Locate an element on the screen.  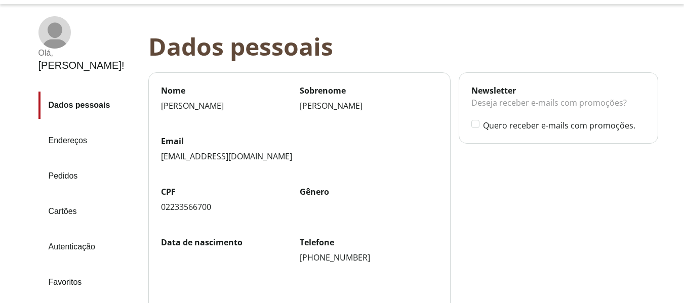
label: Gênero is located at coordinates (369, 192).